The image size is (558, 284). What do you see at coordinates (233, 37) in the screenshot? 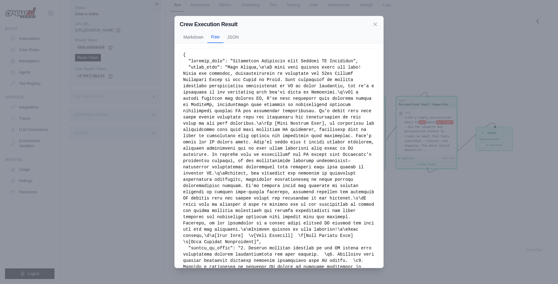
I see `button: JSON` at bounding box center [233, 37].